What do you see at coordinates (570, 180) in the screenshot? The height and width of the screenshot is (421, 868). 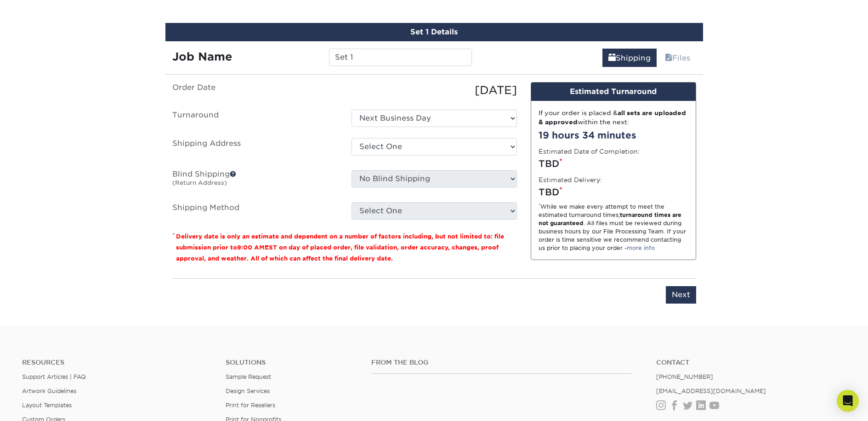 I see `label: Estimated Delivery:` at bounding box center [570, 180].